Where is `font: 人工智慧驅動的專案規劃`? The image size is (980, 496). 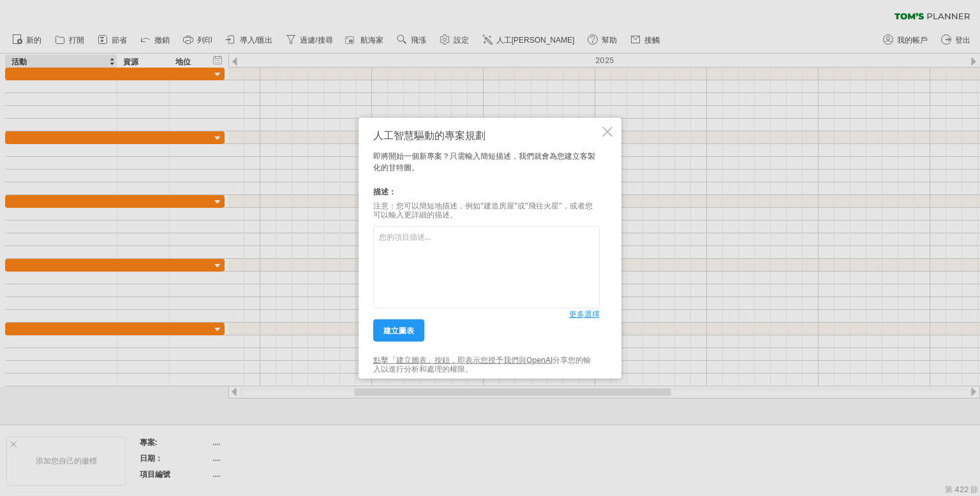
font: 人工智慧驅動的專案規劃 is located at coordinates (429, 136).